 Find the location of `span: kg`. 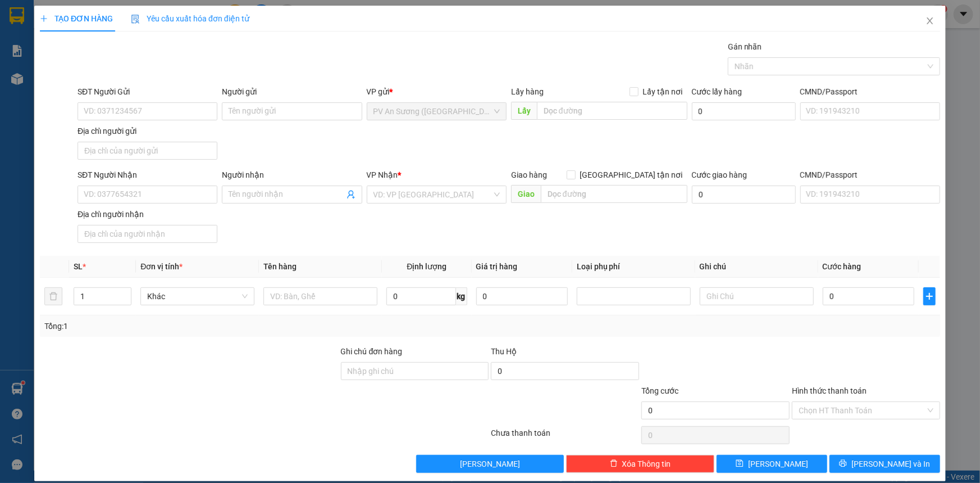

span: kg is located at coordinates (461, 296).